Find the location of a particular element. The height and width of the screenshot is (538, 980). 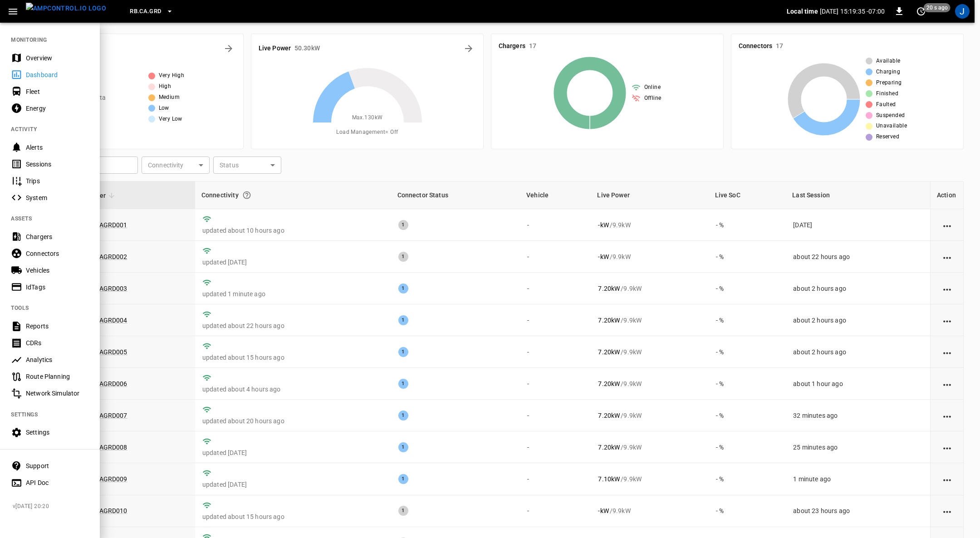

img: ampcontrol.io logo is located at coordinates (66, 8).